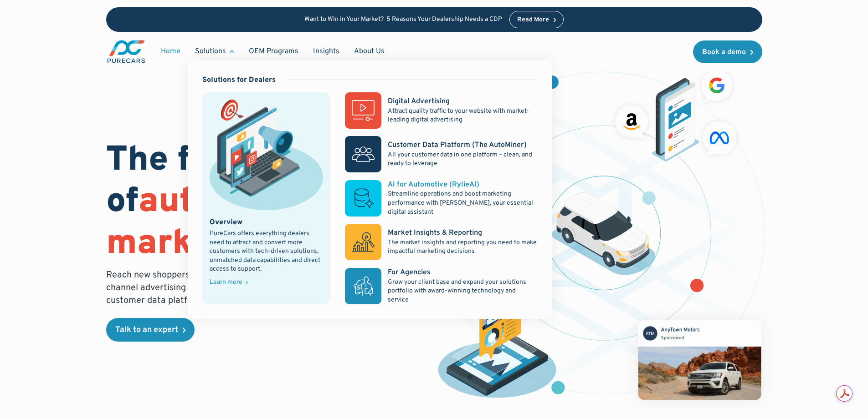  Describe the element at coordinates (728, 52) in the screenshot. I see `a: Book a demo` at that location.